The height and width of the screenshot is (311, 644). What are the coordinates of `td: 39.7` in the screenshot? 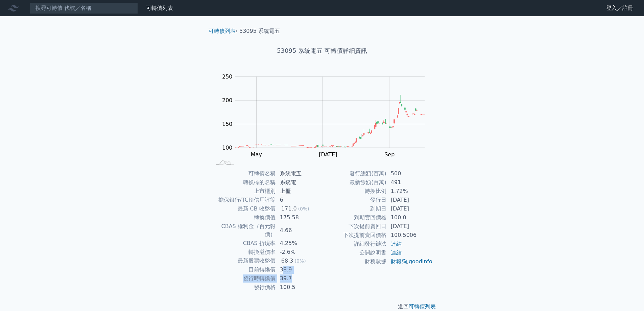 It's located at (299, 279).